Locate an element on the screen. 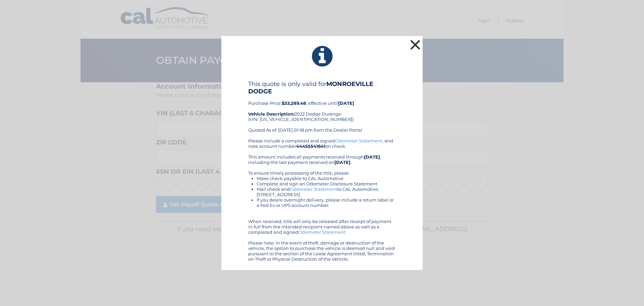 The height and width of the screenshot is (306, 644). strong: Vehicle Description: is located at coordinates (271, 114).